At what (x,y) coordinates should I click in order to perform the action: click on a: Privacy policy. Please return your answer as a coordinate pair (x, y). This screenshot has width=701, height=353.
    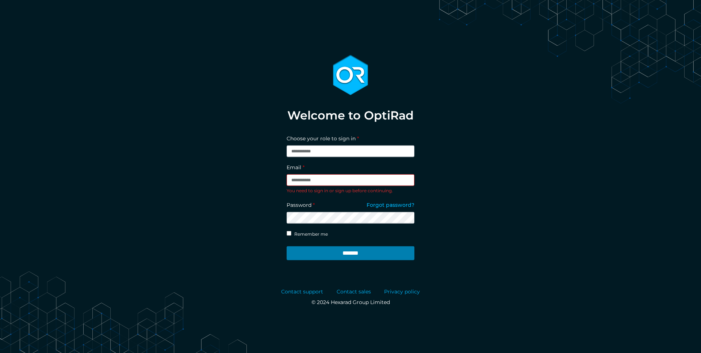
    Looking at the image, I should click on (402, 291).